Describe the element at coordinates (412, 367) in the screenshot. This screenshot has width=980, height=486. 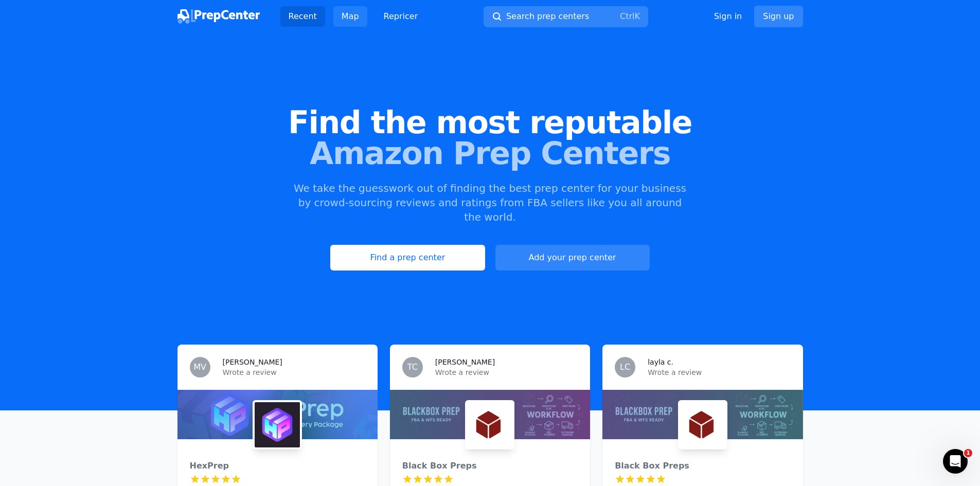
I see `span: TC` at that location.